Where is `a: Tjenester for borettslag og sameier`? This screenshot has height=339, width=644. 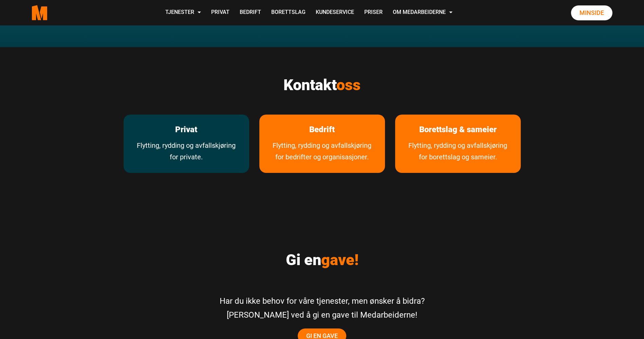 a: Tjenester for borettslag og sameier is located at coordinates (458, 157).